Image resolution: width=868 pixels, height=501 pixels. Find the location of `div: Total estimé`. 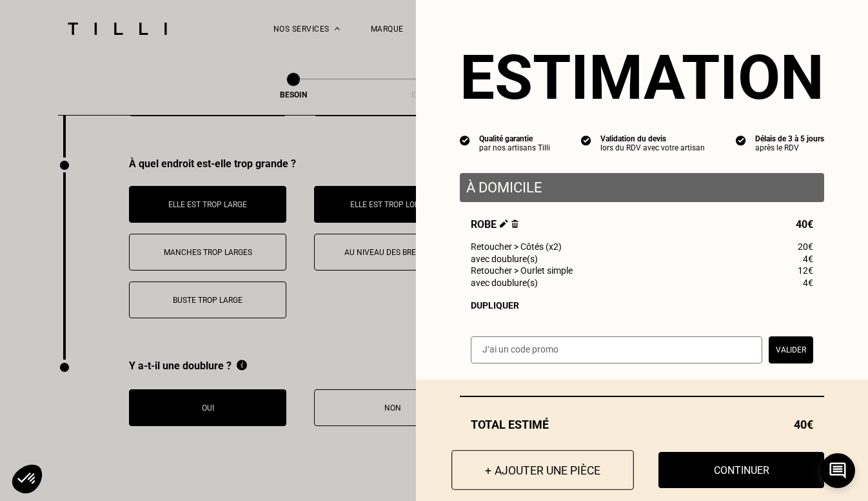

div: Total estimé is located at coordinates (642, 424).